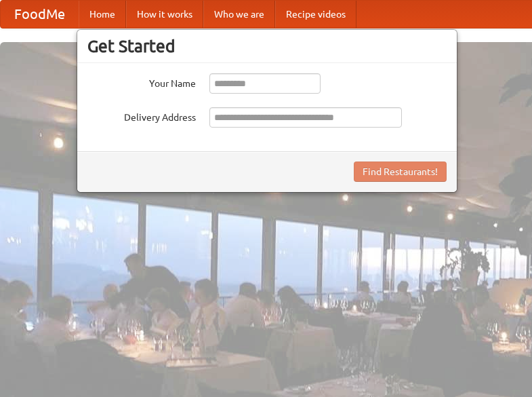  What do you see at coordinates (141, 82) in the screenshot?
I see `label: Your Name` at bounding box center [141, 82].